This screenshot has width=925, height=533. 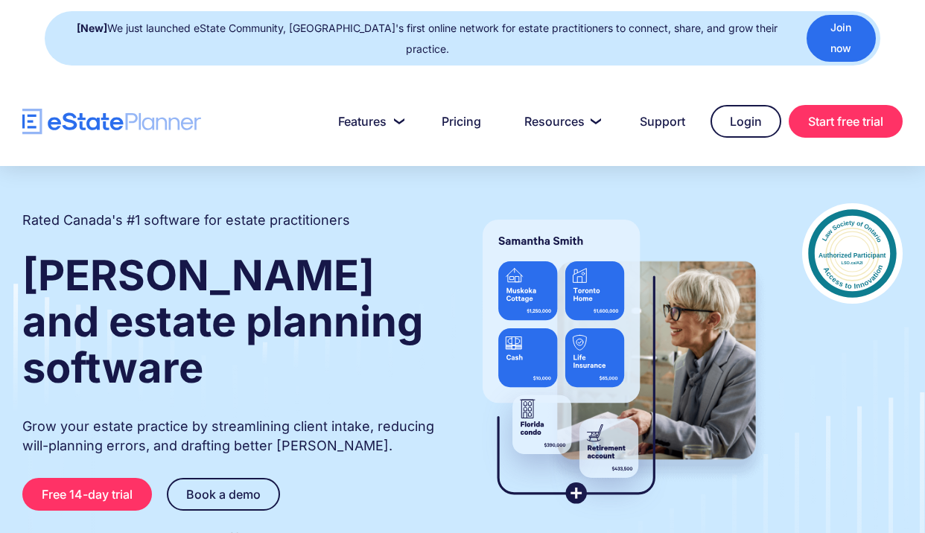 I want to click on a: Login, so click(x=746, y=121).